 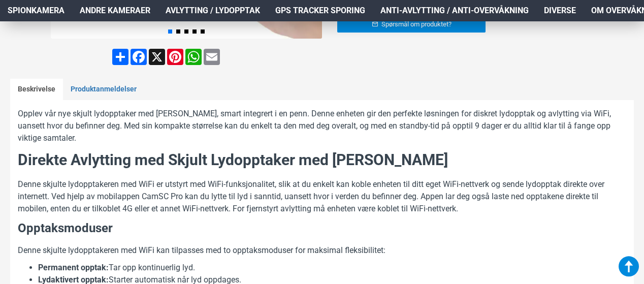 I want to click on p: Denne skjulte lydopptakeren med WiFi er utstyrt med WiFi-funksjonalitet, slik at du enkelt kan ko..., so click(x=322, y=197).